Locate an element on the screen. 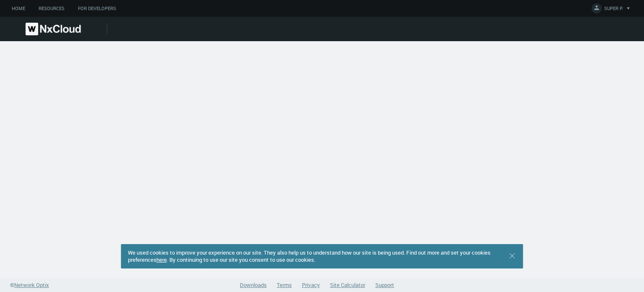 This screenshot has width=644, height=292. a: Privacy is located at coordinates (311, 285).